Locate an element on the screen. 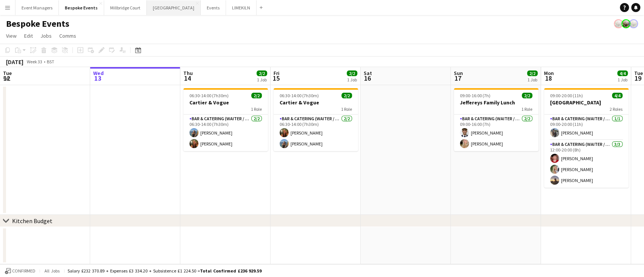  span: Week 33 is located at coordinates (35, 61).